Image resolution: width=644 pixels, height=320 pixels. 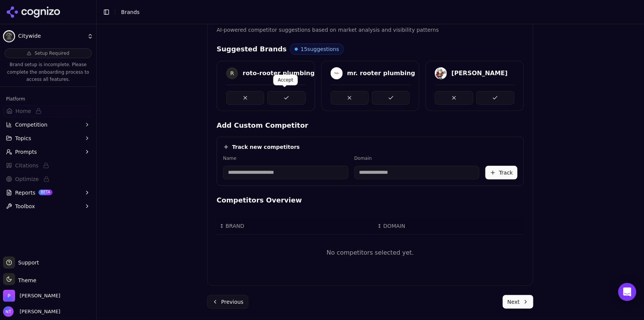 I want to click on p: Brand setup is incomplete. Please complete the onboarding process to access all features., so click(x=48, y=72).